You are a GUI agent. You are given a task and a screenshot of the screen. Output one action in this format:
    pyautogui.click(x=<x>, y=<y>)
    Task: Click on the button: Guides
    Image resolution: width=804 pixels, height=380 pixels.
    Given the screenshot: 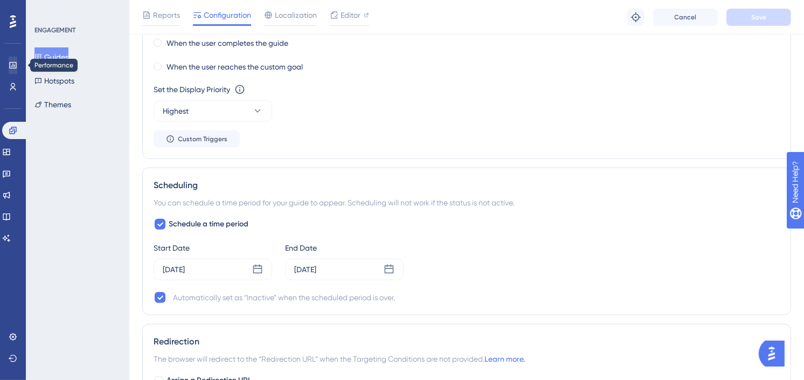 What is the action you would take?
    pyautogui.click(x=51, y=57)
    